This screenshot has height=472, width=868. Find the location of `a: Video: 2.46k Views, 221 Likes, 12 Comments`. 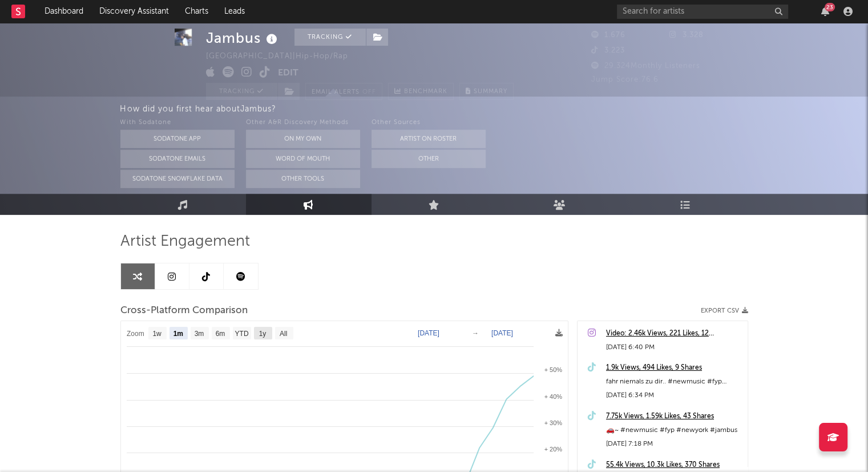

a: Video: 2.46k Views, 221 Likes, 12 Comments is located at coordinates (674, 333).